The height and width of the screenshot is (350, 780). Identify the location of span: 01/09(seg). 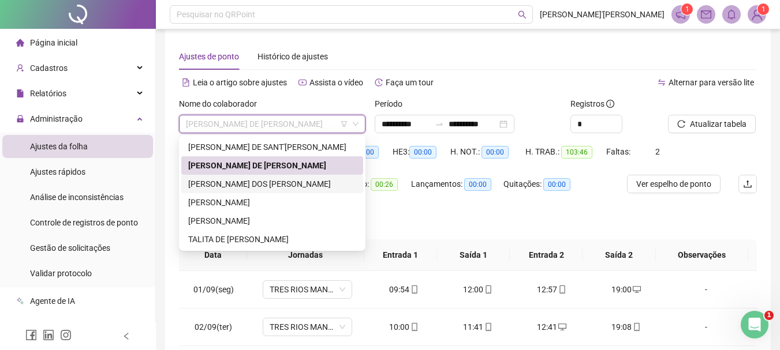
(213, 290).